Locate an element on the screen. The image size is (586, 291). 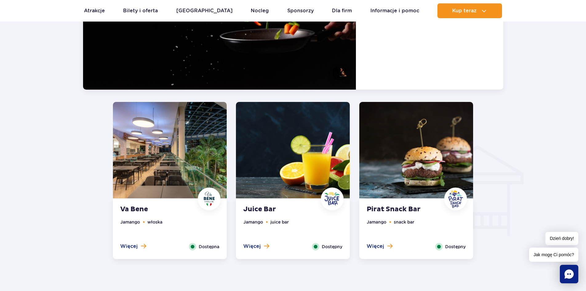
span: Dzień dobry! is located at coordinates (561, 238).